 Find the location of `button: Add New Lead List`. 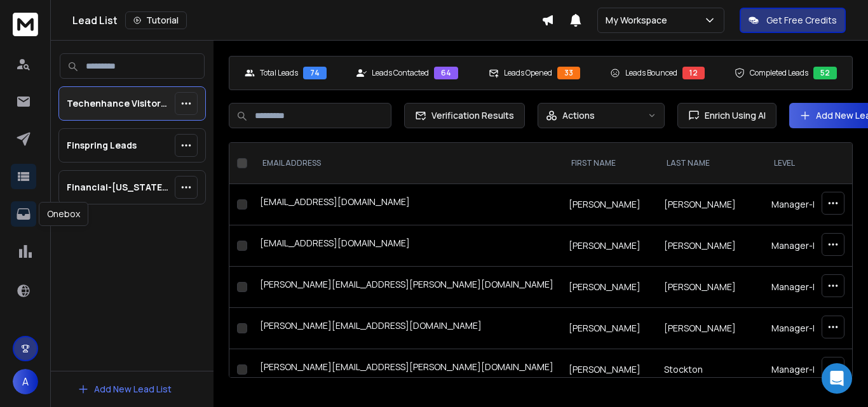

button: Add New Lead List is located at coordinates (124, 389).